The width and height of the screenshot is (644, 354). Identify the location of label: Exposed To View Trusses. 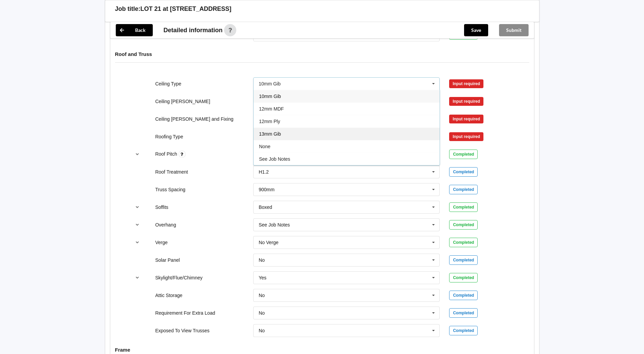
(182, 331).